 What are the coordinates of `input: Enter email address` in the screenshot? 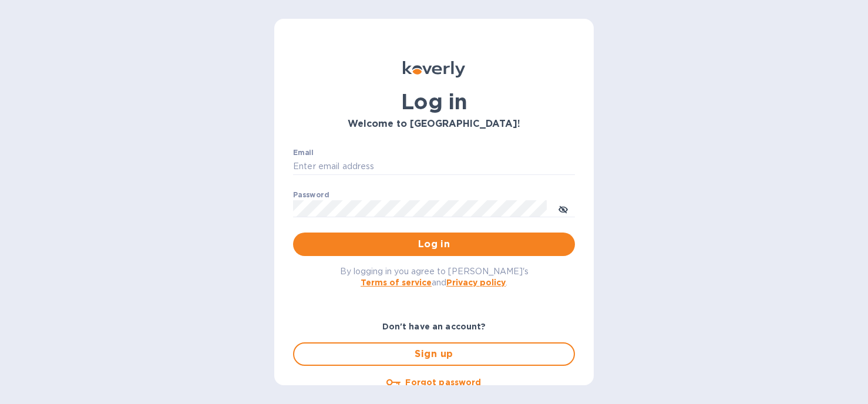 It's located at (434, 167).